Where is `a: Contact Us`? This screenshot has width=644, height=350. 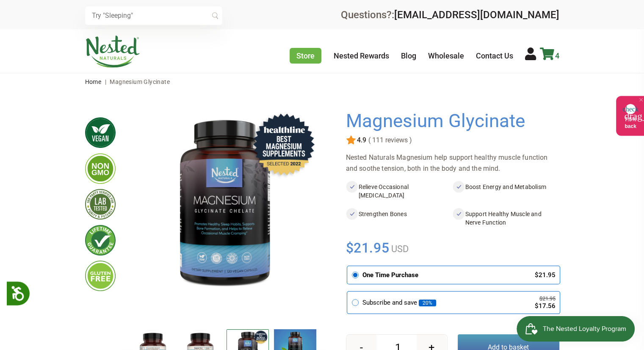
a: Contact Us is located at coordinates (495, 55).